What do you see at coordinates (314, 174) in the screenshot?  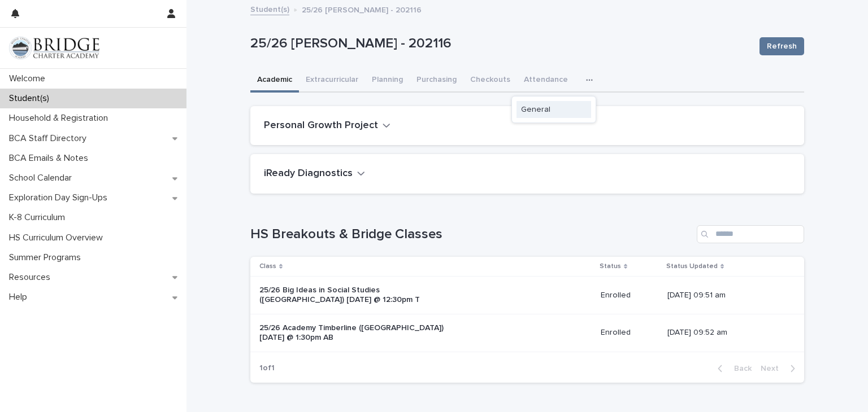 I see `button: iReady Diagnostics` at bounding box center [314, 174].